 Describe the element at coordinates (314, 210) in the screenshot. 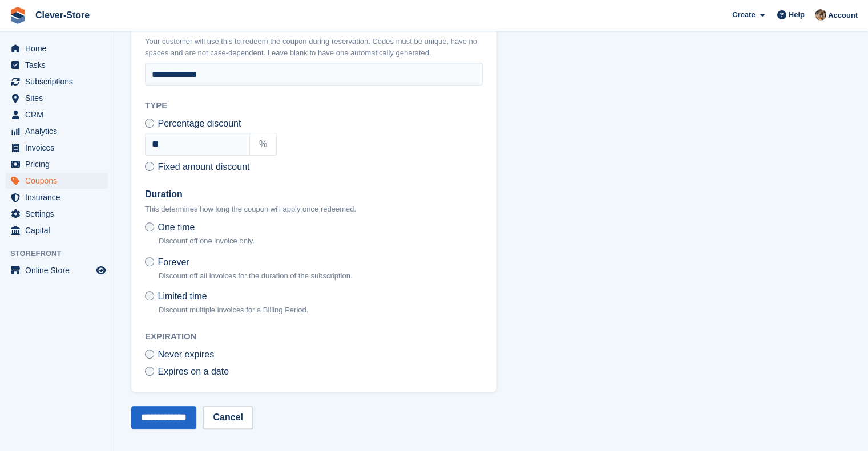

I see `p: This determines how long the coupon will apply once redeemed.` at that location.